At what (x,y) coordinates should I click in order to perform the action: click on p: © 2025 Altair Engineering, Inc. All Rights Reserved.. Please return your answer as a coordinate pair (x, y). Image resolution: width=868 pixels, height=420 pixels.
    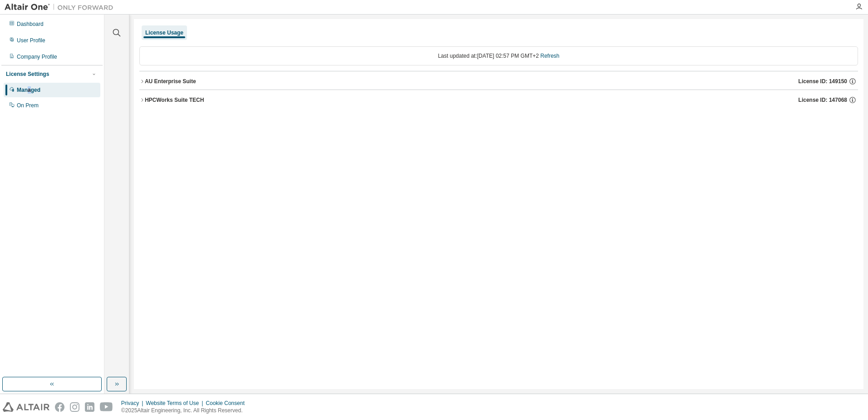
    Looking at the image, I should click on (186, 410).